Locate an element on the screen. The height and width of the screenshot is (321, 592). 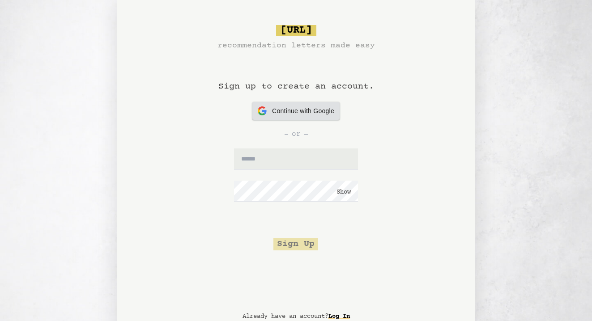
button: Show is located at coordinates (344, 193).